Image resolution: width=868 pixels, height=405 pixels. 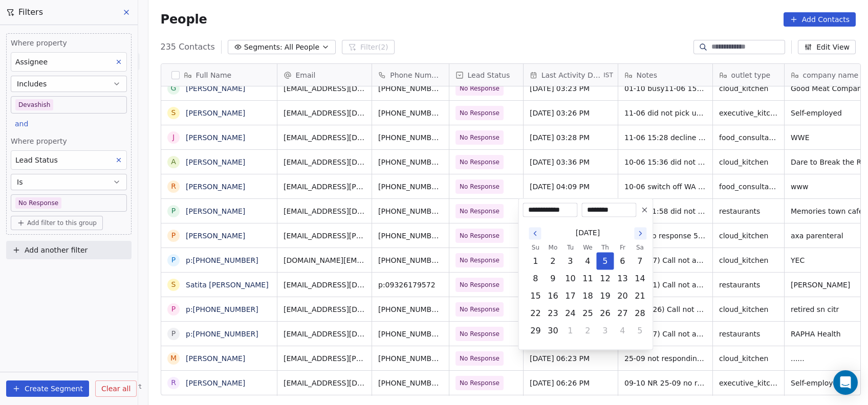 I want to click on button: Wednesday, June 11th, 2025, so click(x=587, y=279).